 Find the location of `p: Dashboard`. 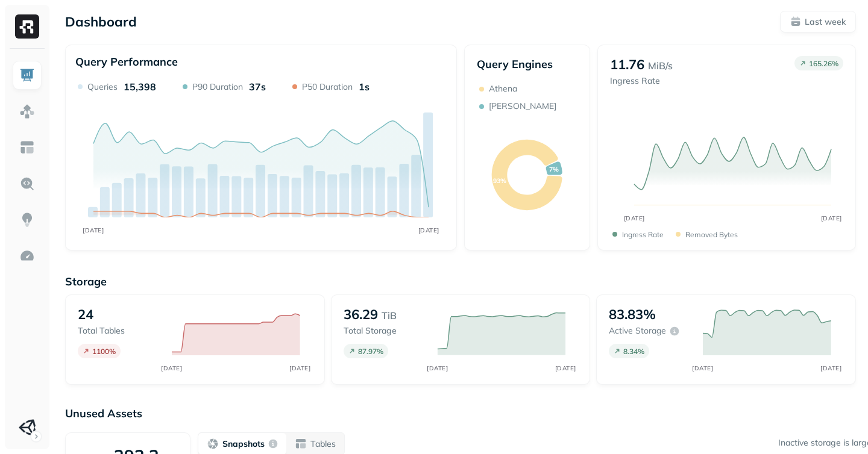

p: Dashboard is located at coordinates (100, 22).